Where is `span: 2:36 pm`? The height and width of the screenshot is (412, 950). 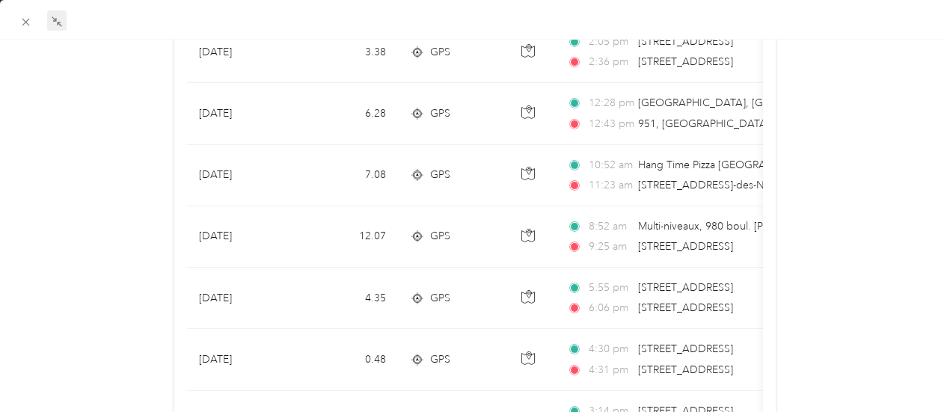
span: 2:36 pm is located at coordinates (610, 62).